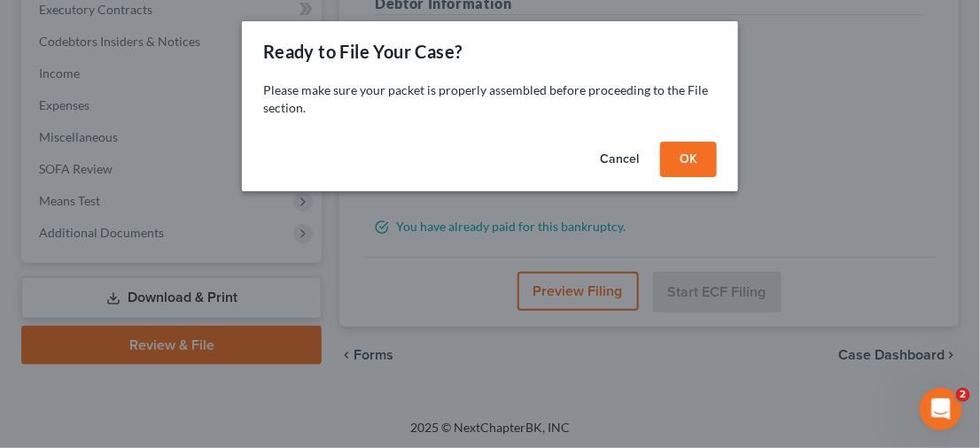  I want to click on button: OK, so click(689, 160).